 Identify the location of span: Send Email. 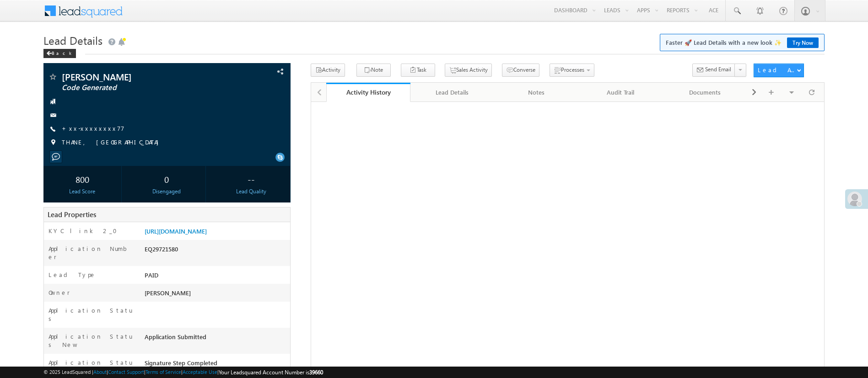
(718, 70).